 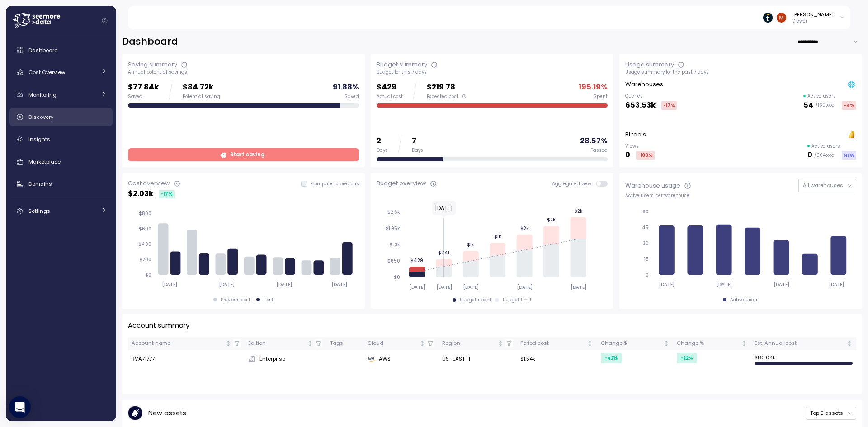 What do you see at coordinates (201, 87) in the screenshot?
I see `p: $84.72k` at bounding box center [201, 87].